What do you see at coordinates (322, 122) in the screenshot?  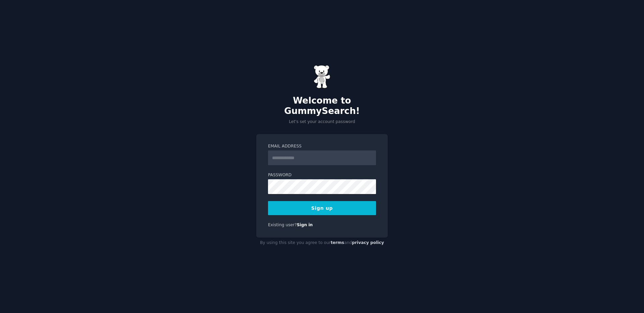 I see `p: Let's set your account password` at bounding box center [322, 122].